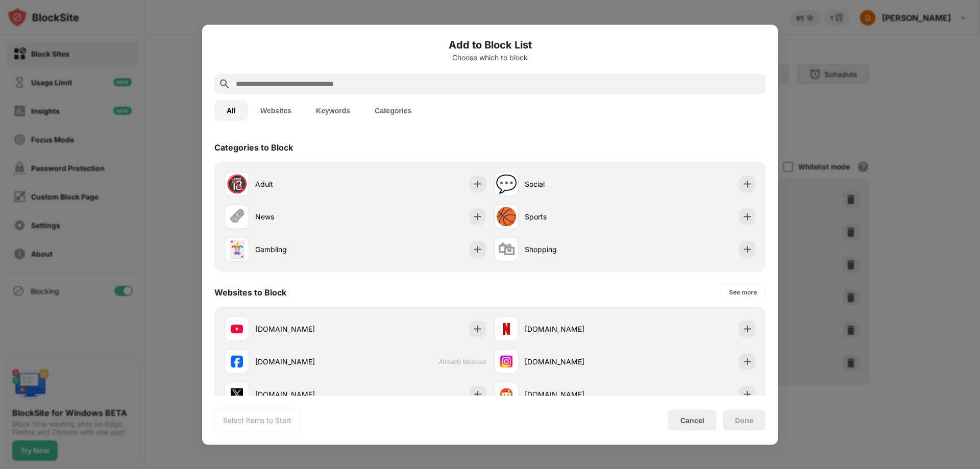  I want to click on div: Websites to Block, so click(250, 292).